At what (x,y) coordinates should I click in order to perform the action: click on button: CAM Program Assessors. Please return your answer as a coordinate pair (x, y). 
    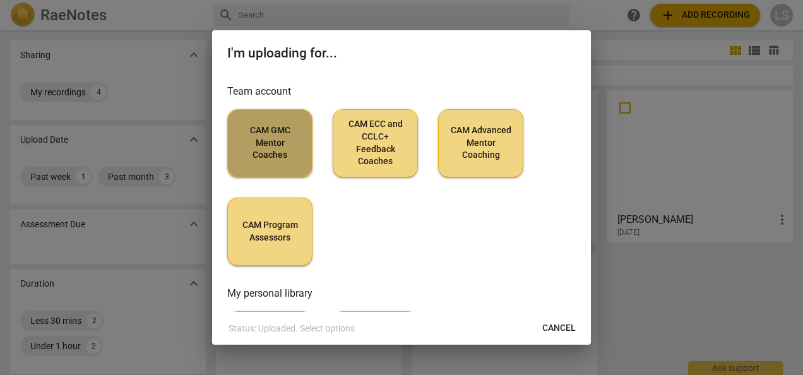
    Looking at the image, I should click on (270, 232).